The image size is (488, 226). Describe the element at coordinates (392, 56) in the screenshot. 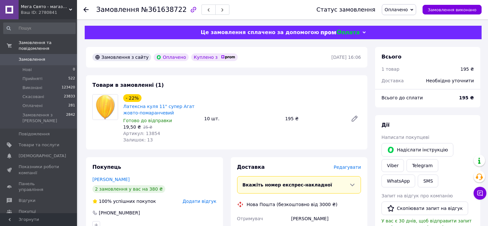

I see `span: Всього` at that location.